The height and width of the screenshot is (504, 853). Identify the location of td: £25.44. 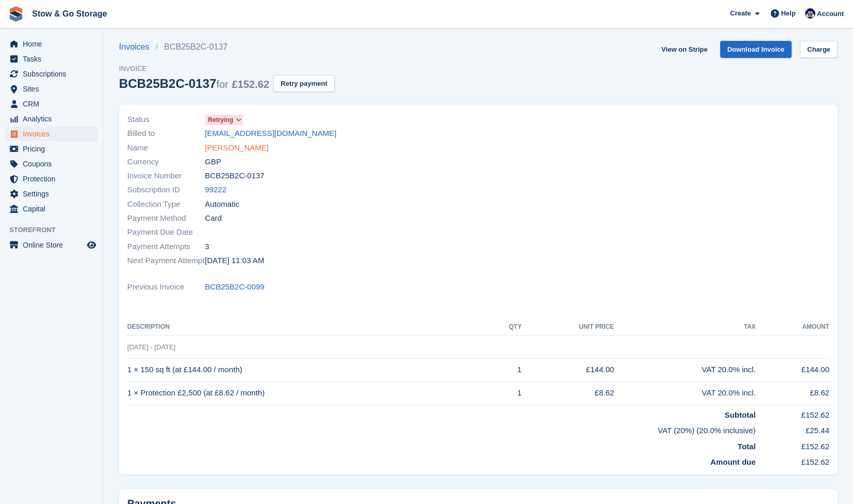
(793, 428).